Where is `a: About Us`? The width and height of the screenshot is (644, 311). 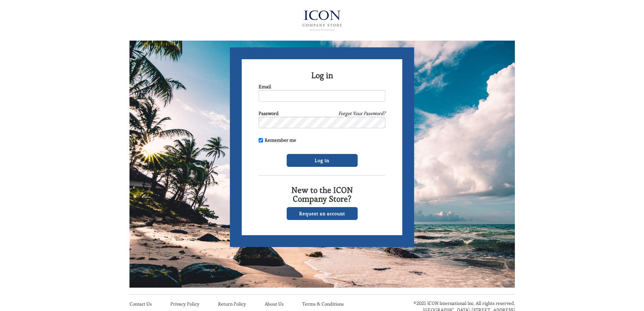 a: About Us is located at coordinates (274, 304).